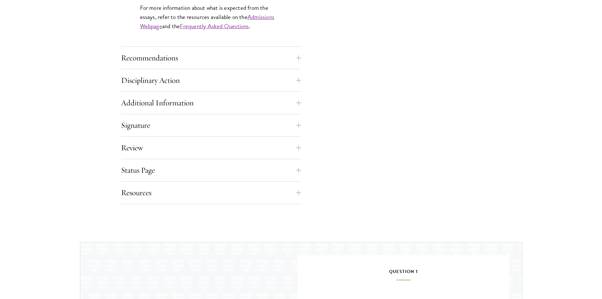  Describe the element at coordinates (404, 274) in the screenshot. I see `h5: Question 1` at that location.